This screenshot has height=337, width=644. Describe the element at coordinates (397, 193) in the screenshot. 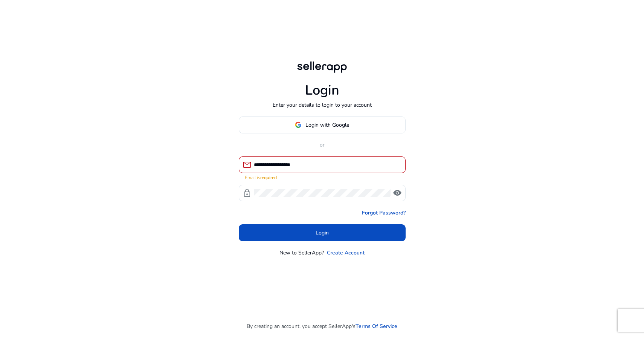

I see `span: visibility` at that location.